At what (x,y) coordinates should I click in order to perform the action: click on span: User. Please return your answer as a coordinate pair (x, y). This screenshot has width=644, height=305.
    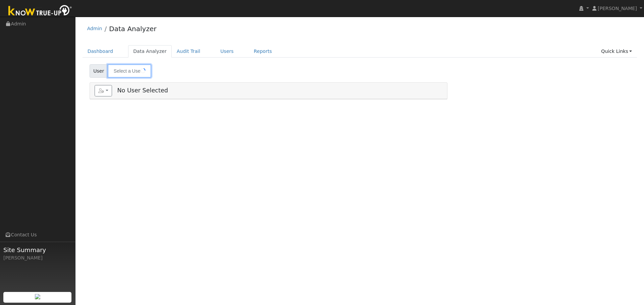
    Looking at the image, I should click on (99, 71).